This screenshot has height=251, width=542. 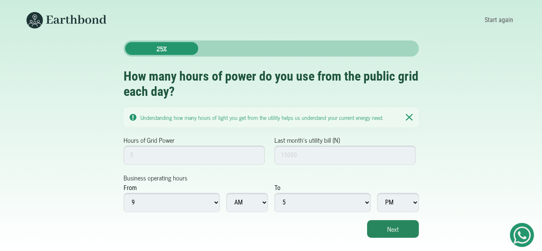 I want to click on div: 25%, so click(x=162, y=49).